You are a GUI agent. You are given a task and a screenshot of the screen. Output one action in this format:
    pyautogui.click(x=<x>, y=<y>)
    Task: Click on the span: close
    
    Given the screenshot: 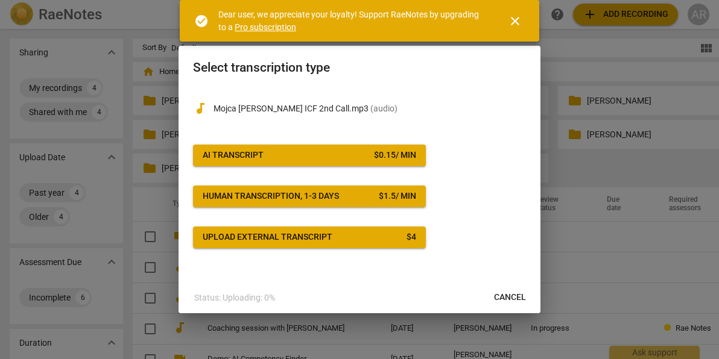 What is the action you would take?
    pyautogui.click(x=515, y=21)
    